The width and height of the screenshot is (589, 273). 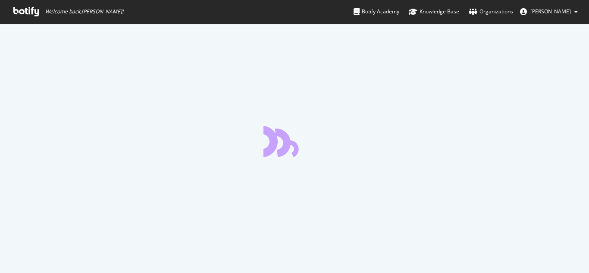 I want to click on span: Rahul Tiwari, so click(x=550, y=11).